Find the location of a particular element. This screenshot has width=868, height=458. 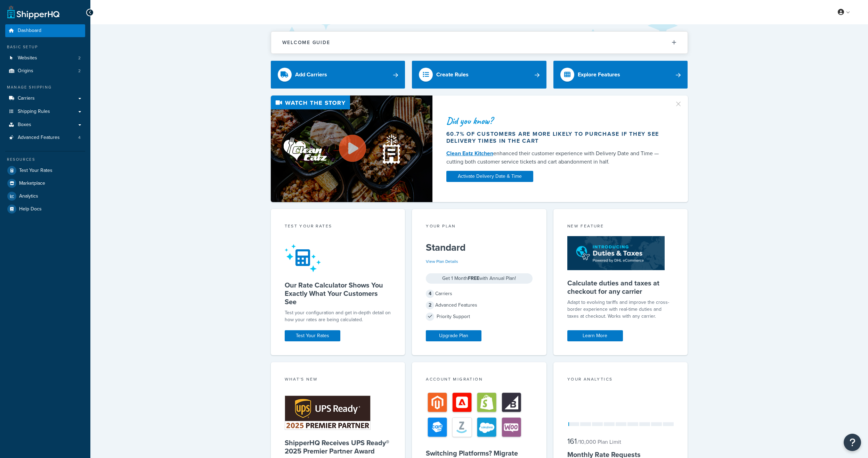

div: Advanced Features is located at coordinates (479, 306).